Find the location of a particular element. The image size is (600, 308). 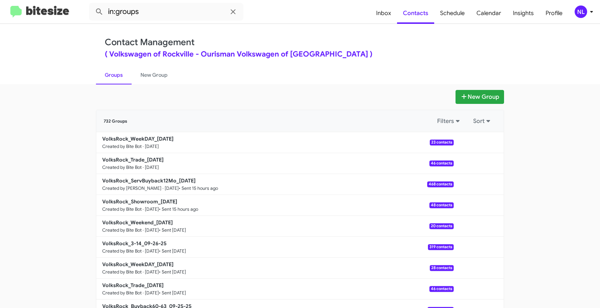

button: Filters is located at coordinates (449, 121).